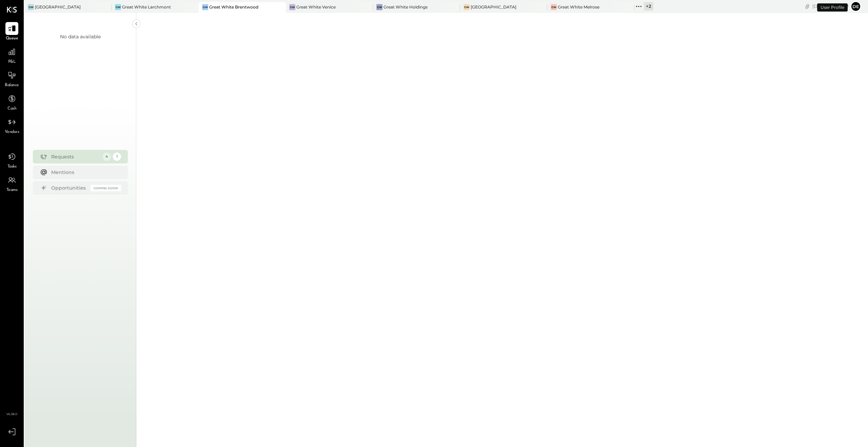 The width and height of the screenshot is (868, 447). I want to click on div: Great White Venice, so click(316, 7).